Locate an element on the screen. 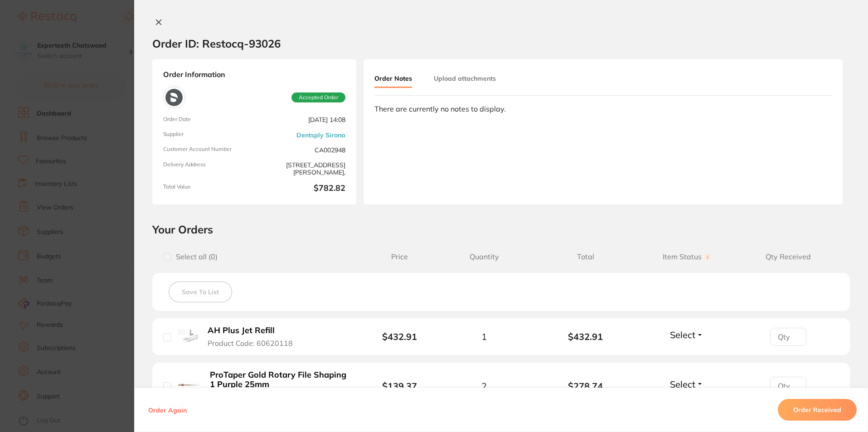 The height and width of the screenshot is (432, 868). span: Supplier is located at coordinates (206, 135).